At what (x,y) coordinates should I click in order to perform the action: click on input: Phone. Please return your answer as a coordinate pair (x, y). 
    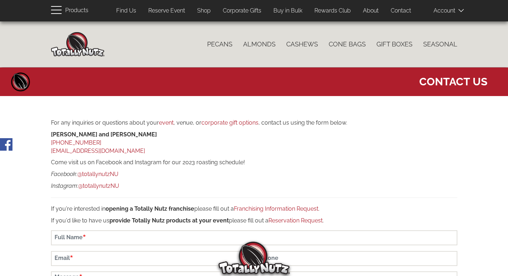
    Looking at the image, I should click on (357, 258).